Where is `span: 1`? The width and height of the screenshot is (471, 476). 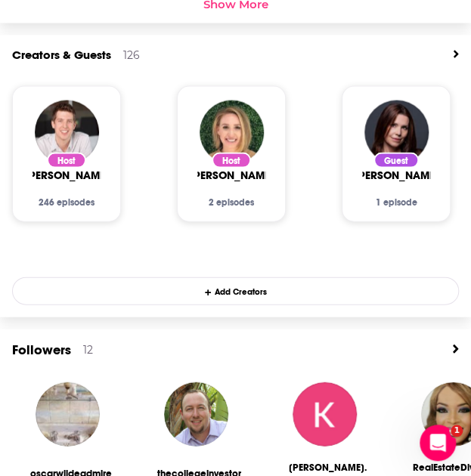 span: 1 is located at coordinates (456, 431).